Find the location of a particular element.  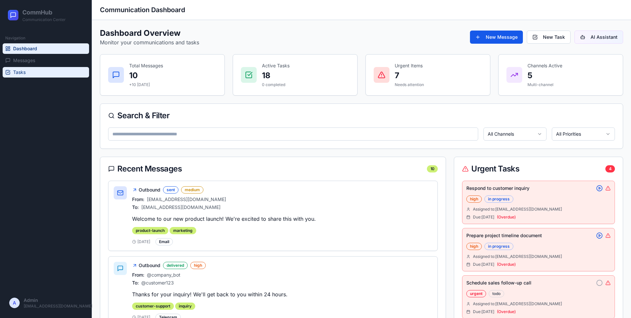

p: Thanks for your inquiry! We'll get back to you within 24 hours. is located at coordinates (282, 295).